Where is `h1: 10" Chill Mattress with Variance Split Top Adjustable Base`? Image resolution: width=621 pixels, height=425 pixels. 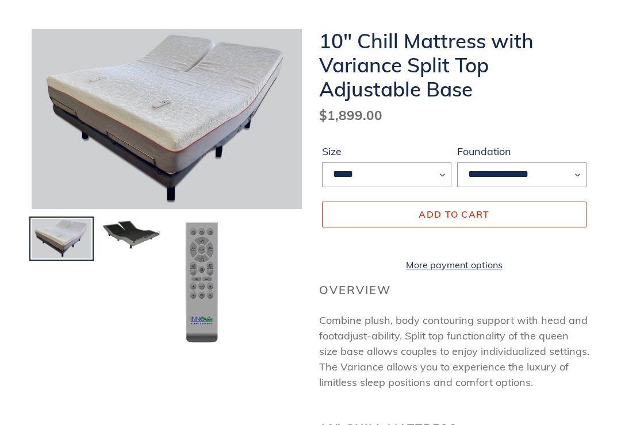 h1: 10" Chill Mattress with Variance Split Top Adjustable Base is located at coordinates (454, 65).